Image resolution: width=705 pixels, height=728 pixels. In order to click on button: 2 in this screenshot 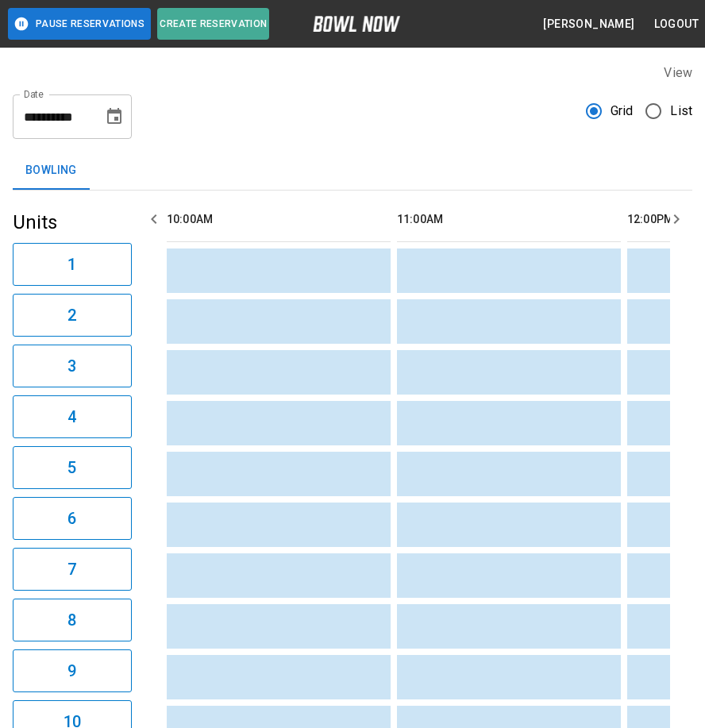, I will do `click(72, 315)`.